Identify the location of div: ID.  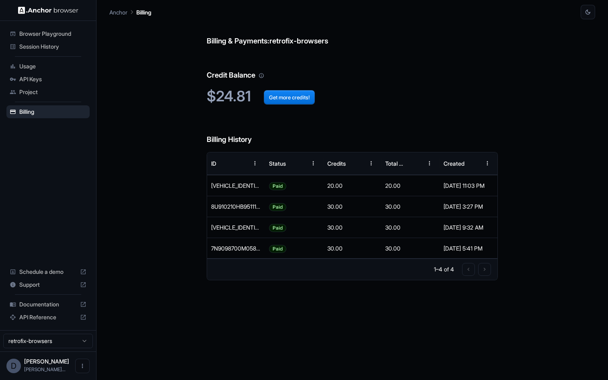
(213, 163).